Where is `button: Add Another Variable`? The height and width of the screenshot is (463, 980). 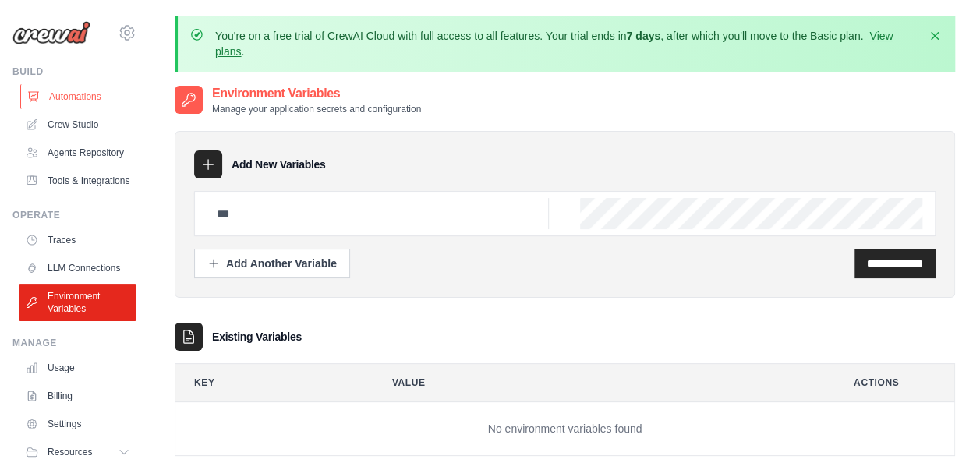
button: Add Another Variable is located at coordinates (273, 264).